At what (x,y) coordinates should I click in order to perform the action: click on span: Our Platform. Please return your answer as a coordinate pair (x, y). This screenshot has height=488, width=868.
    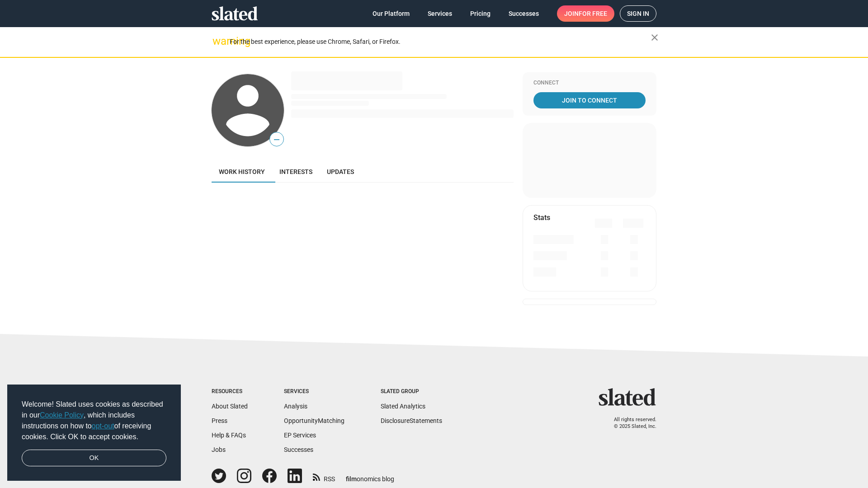
    Looking at the image, I should click on (391, 14).